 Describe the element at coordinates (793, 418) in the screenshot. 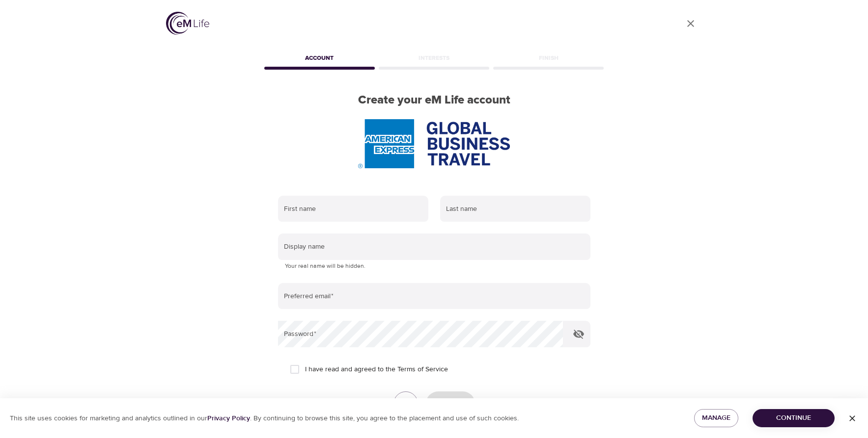

I see `span: Continue` at that location.